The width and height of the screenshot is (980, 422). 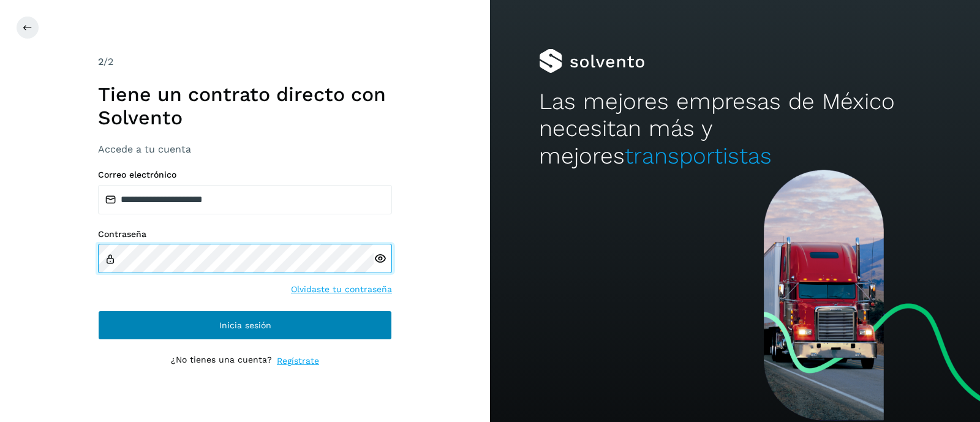 What do you see at coordinates (698, 155) in the screenshot?
I see `span: transportistas` at bounding box center [698, 155].